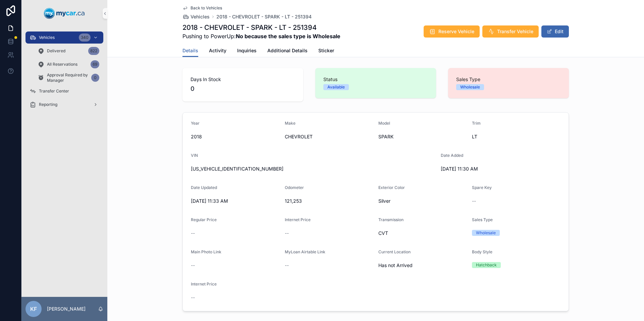 The height and width of the screenshot is (321, 644). Describe the element at coordinates (54, 91) in the screenshot. I see `span: Transfer Center` at that location.